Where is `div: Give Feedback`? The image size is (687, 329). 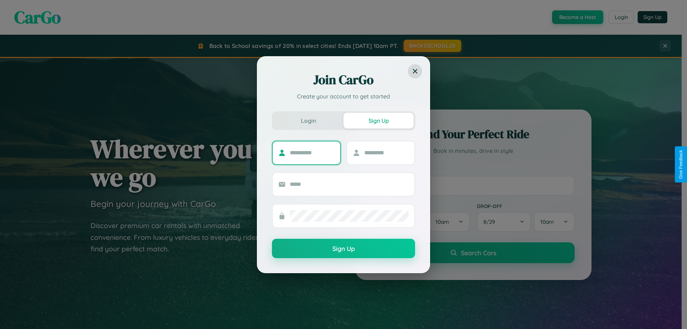
div: Give Feedback is located at coordinates (681, 164).